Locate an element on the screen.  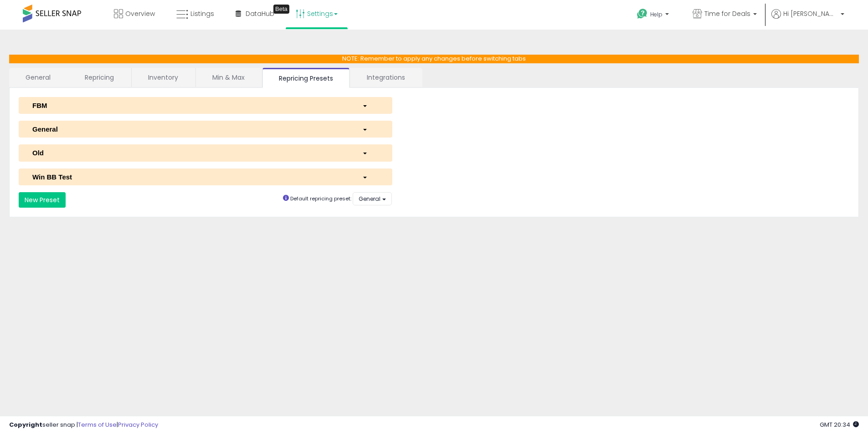
a: Privacy Policy is located at coordinates (138, 424).